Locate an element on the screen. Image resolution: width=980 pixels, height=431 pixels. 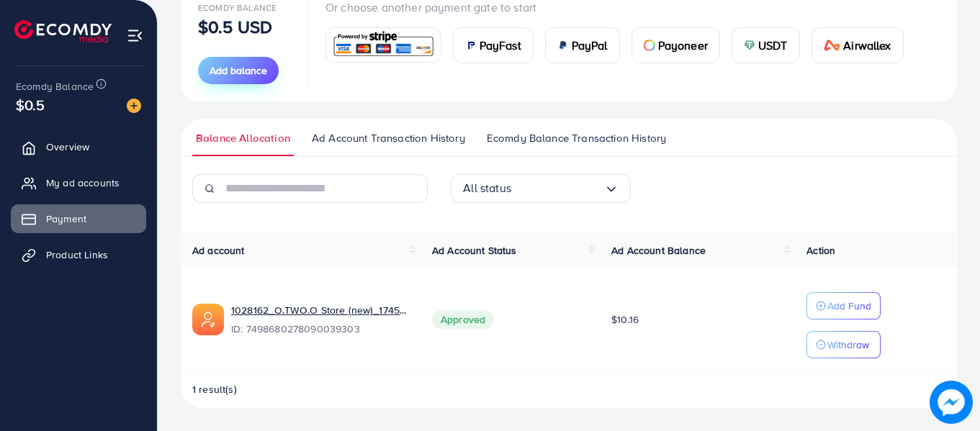
span: PayFast is located at coordinates (500, 45).